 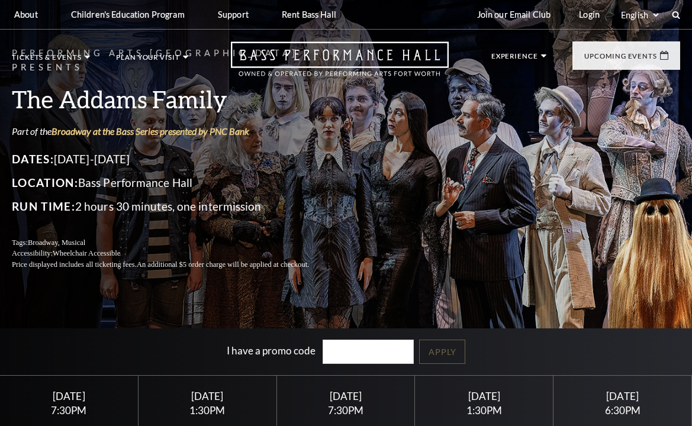 What do you see at coordinates (175, 207) in the screenshot?
I see `p: 2 hours 30 minutes, one intermission` at bounding box center [175, 207].